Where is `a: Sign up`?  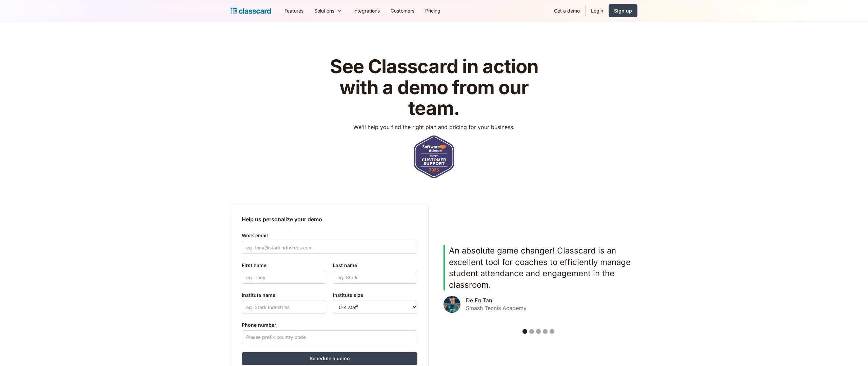
a: Sign up is located at coordinates (623, 11).